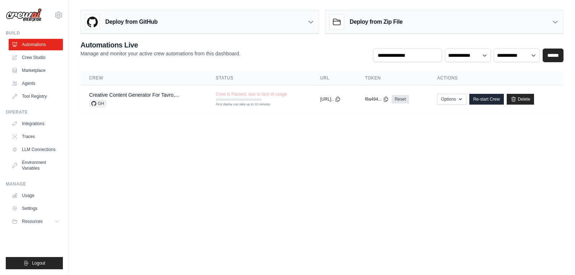  I want to click on a: Delete, so click(520, 99).